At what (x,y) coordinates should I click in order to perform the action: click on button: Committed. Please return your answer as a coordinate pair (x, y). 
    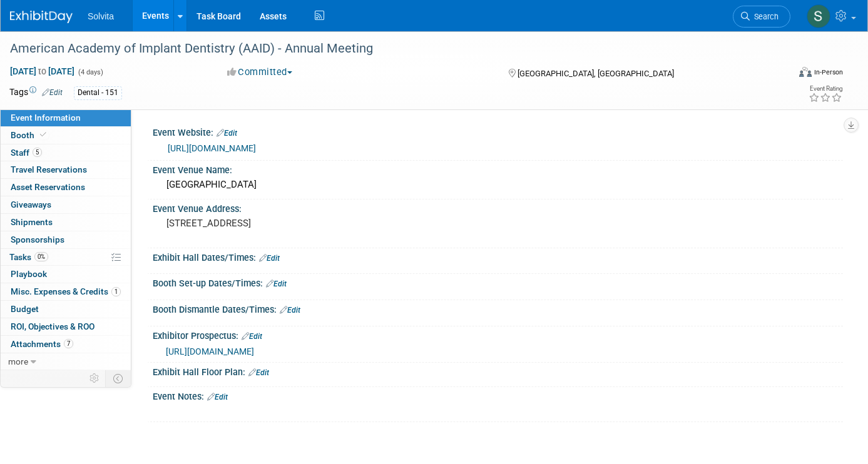
    Looking at the image, I should click on (260, 72).